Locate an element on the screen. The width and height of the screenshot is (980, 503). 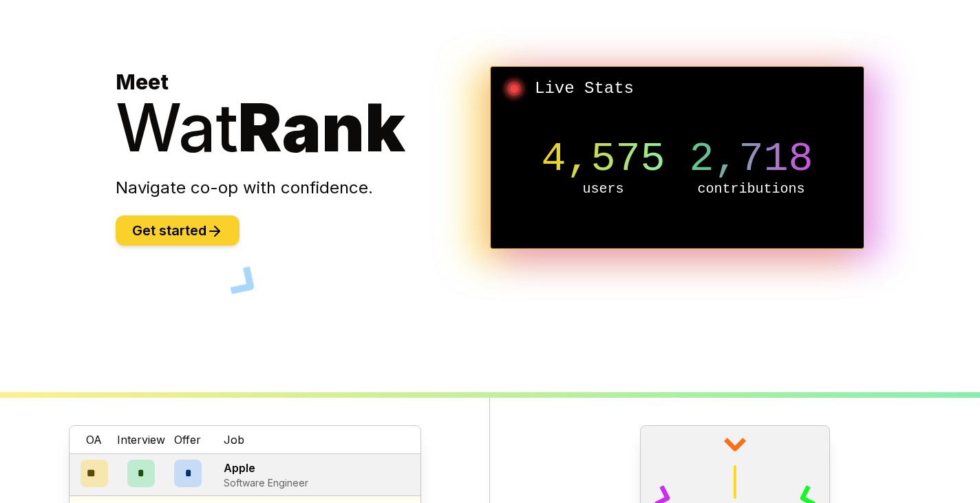
p: contributions is located at coordinates (751, 190).